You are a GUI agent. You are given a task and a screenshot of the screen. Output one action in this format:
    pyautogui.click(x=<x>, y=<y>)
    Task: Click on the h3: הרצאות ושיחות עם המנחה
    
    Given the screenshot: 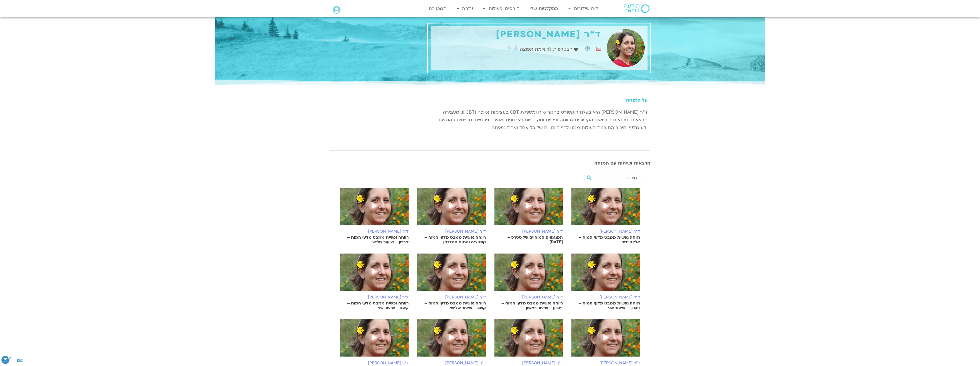 What is the action you would take?
    pyautogui.click(x=490, y=163)
    